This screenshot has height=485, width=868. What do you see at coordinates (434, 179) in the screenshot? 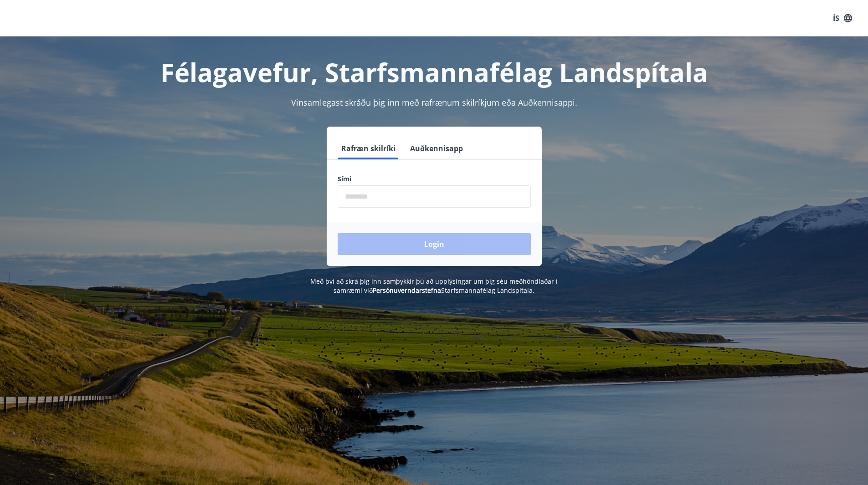
I see `label: Sími` at bounding box center [434, 179].